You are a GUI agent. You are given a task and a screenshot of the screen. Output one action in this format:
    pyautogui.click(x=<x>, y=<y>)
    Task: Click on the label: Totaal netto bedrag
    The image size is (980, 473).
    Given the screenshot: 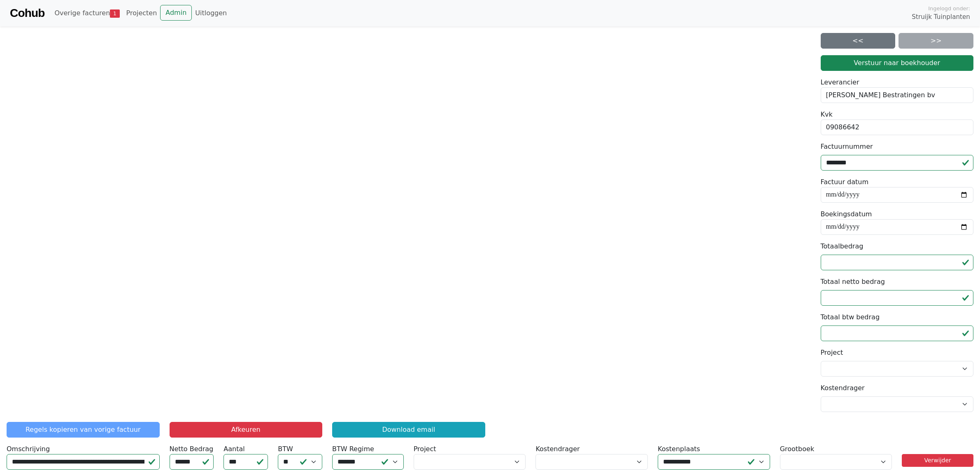 What is the action you would take?
    pyautogui.click(x=853, y=281)
    